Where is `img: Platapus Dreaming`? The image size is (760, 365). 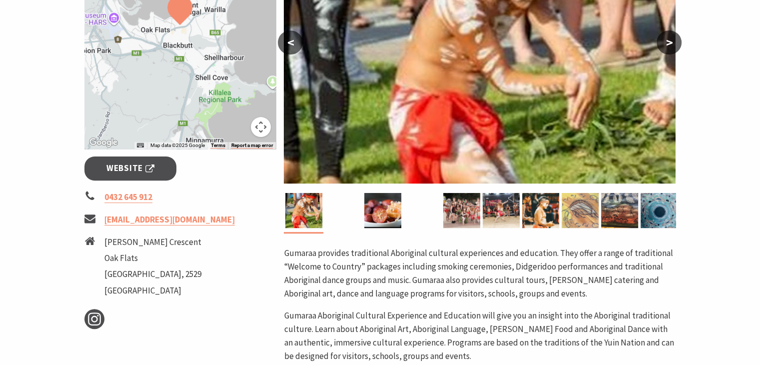 img: Platapus Dreaming is located at coordinates (659, 210).